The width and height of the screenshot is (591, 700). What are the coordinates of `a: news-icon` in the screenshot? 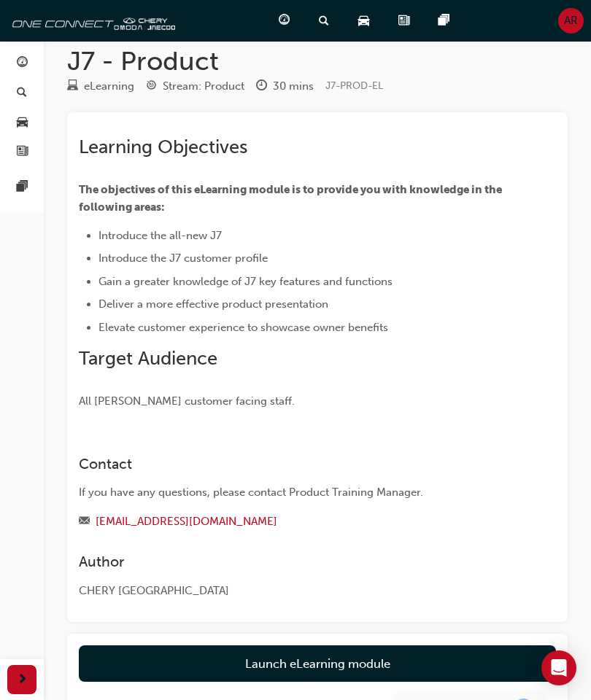 It's located at (406, 20).